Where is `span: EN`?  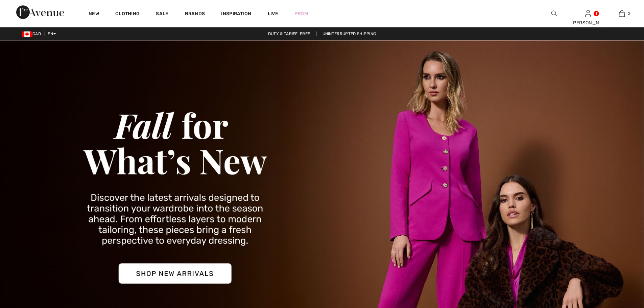 span: EN is located at coordinates (52, 34).